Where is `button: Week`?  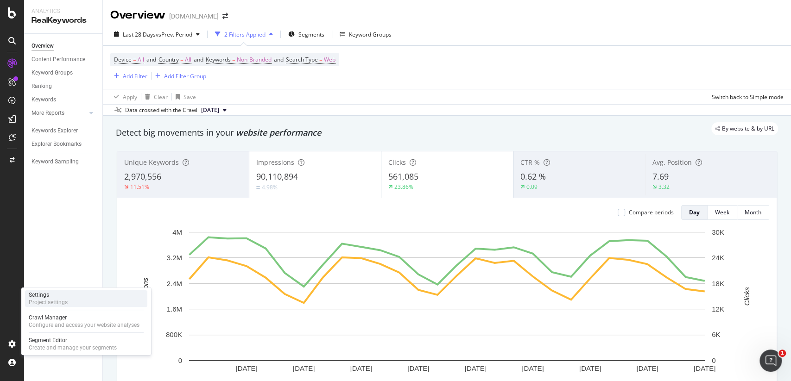
button: Week is located at coordinates (722, 213).